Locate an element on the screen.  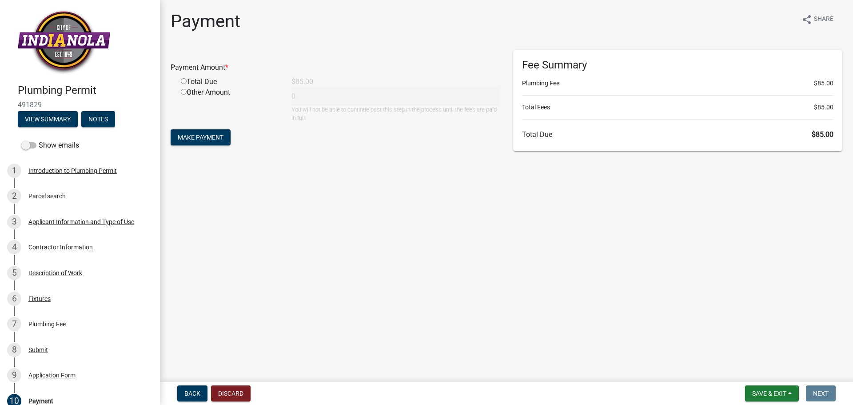
li: Plumbing Fee is located at coordinates (678, 83).